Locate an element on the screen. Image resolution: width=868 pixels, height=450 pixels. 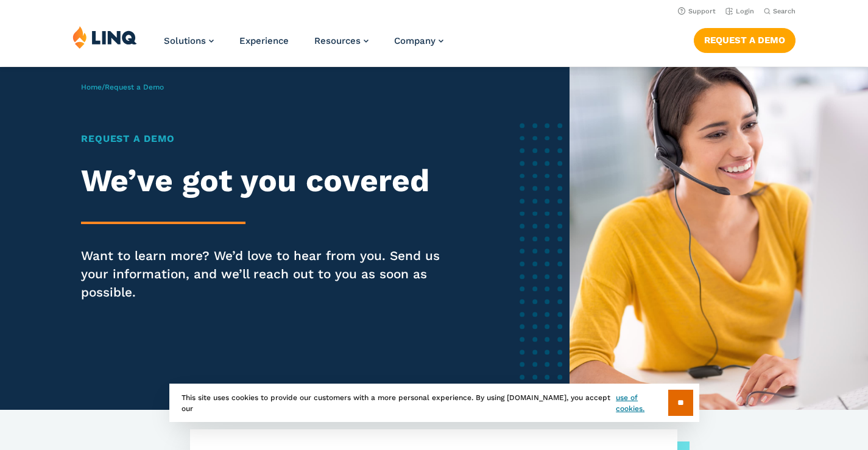
span: Search is located at coordinates (784, 11).